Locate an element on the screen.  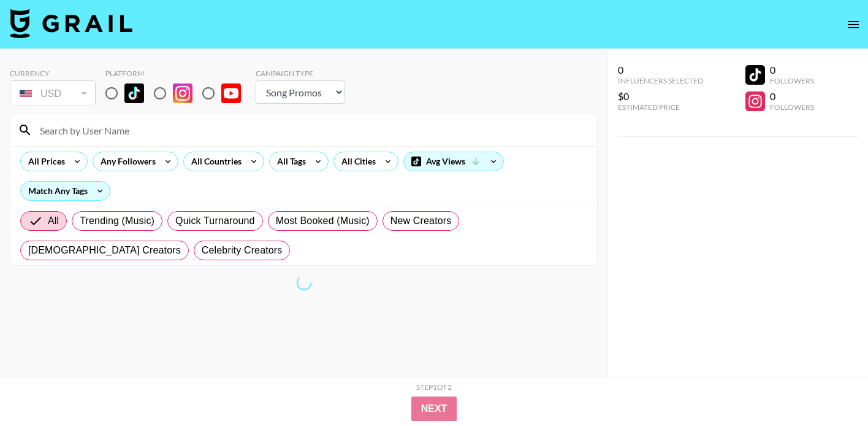
div: All Cities is located at coordinates (356, 161).